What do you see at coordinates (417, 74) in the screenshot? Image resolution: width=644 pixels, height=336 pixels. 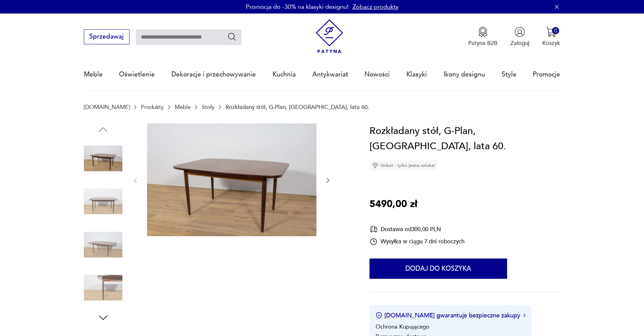 I see `a: Klasyki` at bounding box center [417, 74].